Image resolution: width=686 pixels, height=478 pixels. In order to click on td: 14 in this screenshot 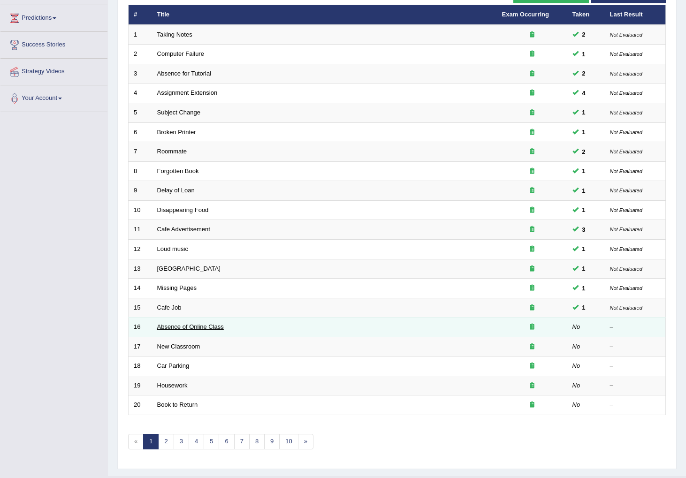, I will do `click(140, 289)`.